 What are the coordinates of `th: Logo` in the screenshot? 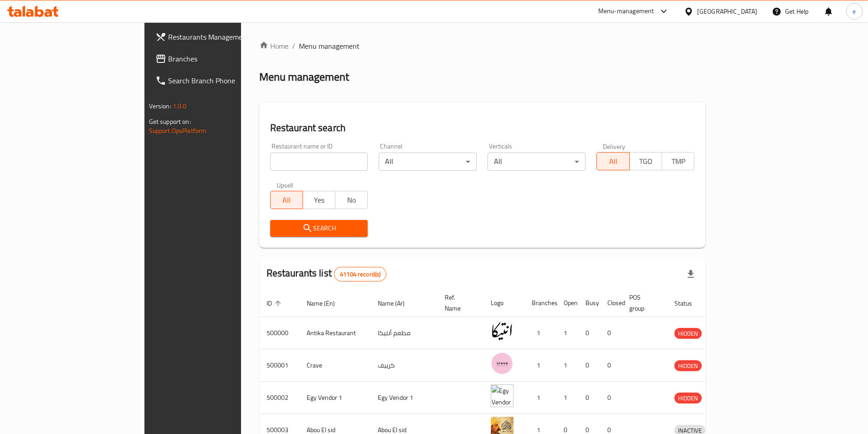 It's located at (504, 303).